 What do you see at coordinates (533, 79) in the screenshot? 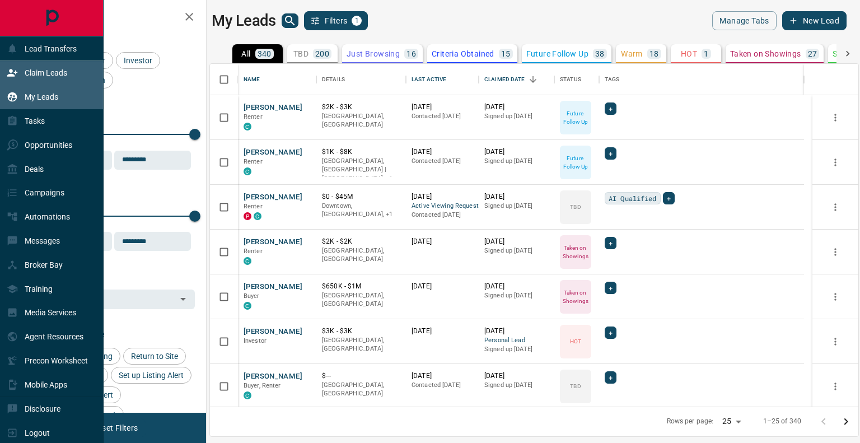
I see `button: Sort` at bounding box center [533, 79].